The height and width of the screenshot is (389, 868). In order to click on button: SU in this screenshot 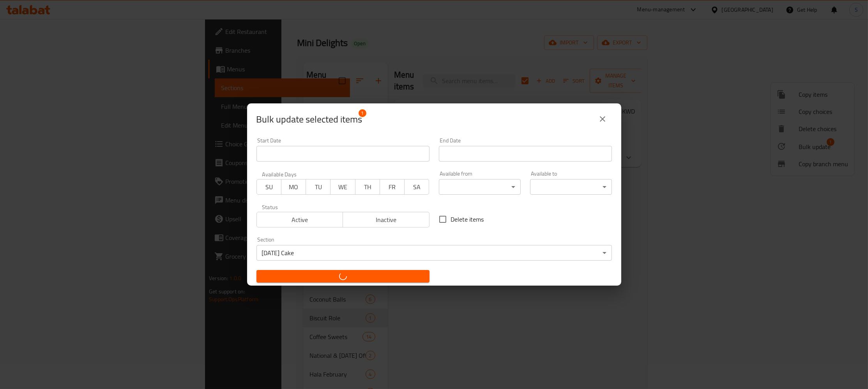, I will do `click(269, 187)`.